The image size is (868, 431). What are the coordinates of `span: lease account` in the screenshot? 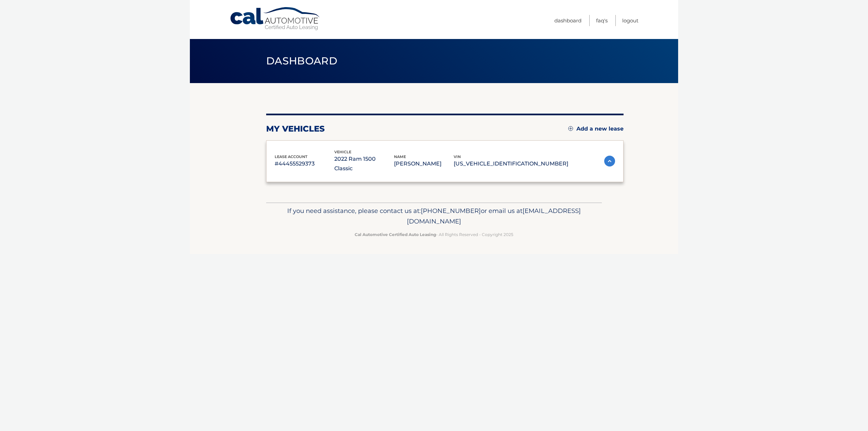 It's located at (291, 156).